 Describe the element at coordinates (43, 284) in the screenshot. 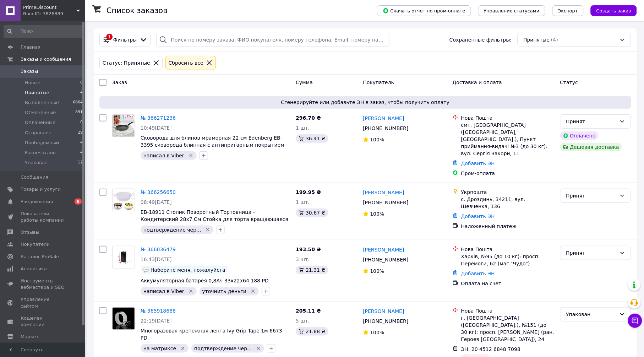

I see `span: Инструменты вебмастера и SEO` at that location.